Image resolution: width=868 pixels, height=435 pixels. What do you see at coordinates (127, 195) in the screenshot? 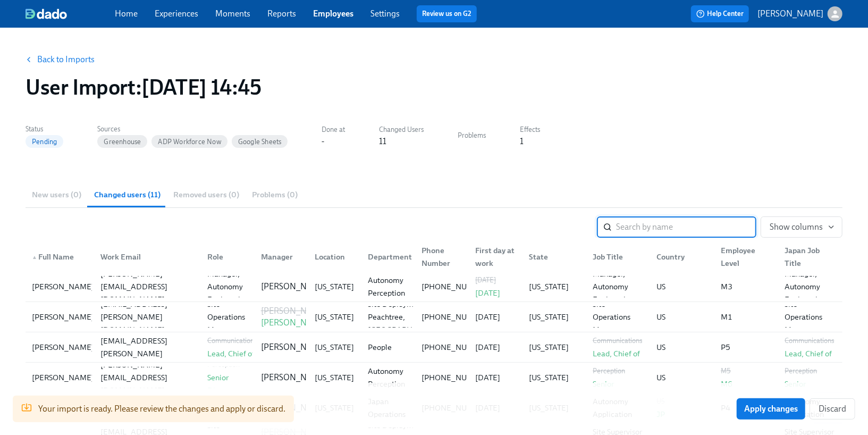
I see `span: Changed users (11)` at bounding box center [127, 195].